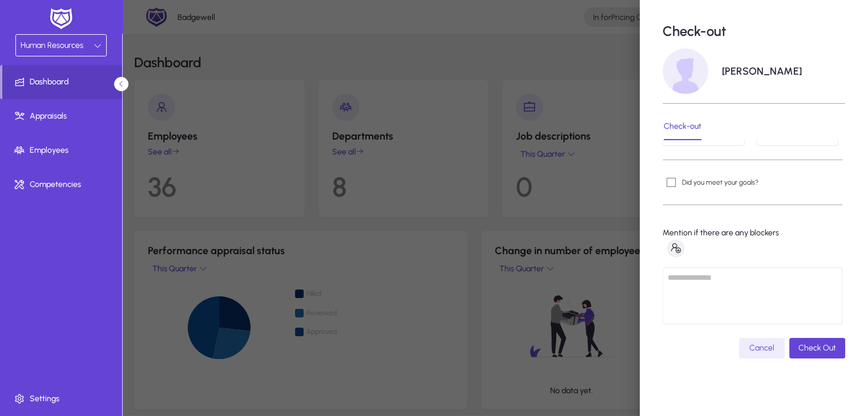 The height and width of the screenshot is (416, 868). I want to click on a: Employees, so click(63, 151).